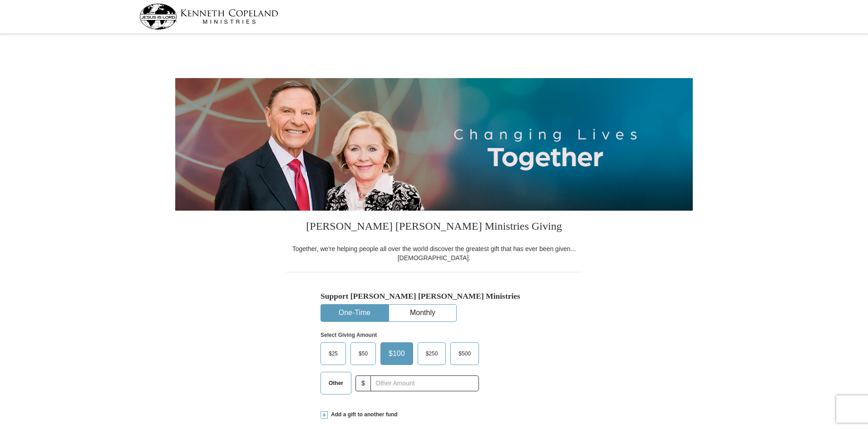 The image size is (868, 429). Describe the element at coordinates (434, 254) in the screenshot. I see `div: Together, we're helping people all over the world discover the greatest gift that has ever been g...` at that location.